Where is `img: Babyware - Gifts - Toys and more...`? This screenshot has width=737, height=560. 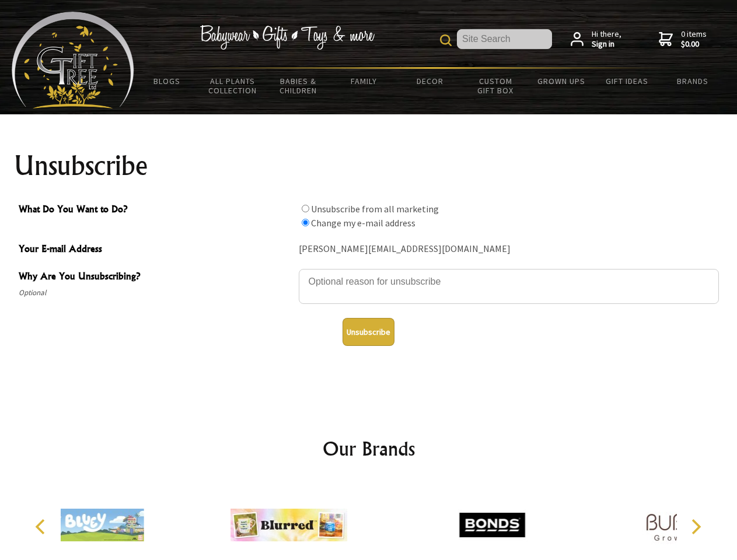 img: Babyware - Gifts - Toys and more... is located at coordinates (73, 60).